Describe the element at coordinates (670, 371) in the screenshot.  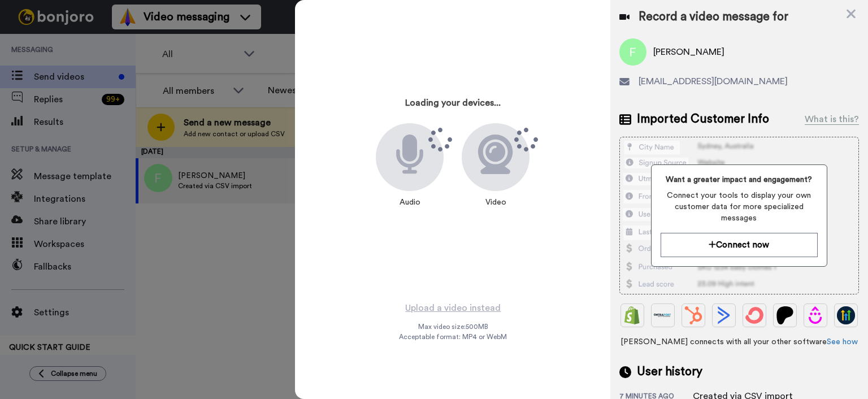
I see `span: User history` at that location.